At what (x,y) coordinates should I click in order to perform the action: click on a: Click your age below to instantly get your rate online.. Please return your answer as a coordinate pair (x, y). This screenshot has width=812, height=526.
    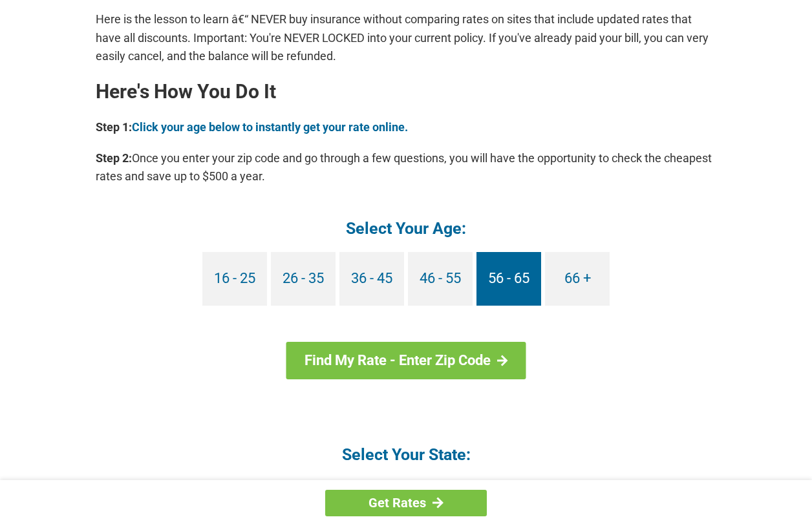
    Looking at the image, I should click on (269, 126).